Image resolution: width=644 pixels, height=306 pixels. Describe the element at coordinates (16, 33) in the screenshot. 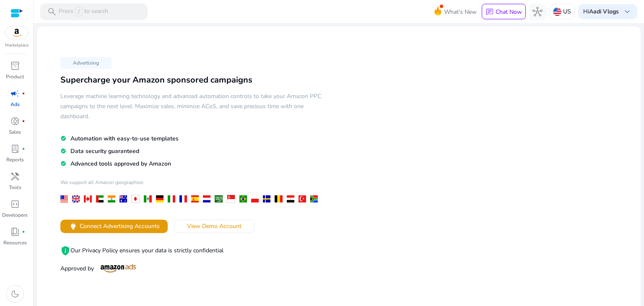

I see `img: amazon.svg` at that location.